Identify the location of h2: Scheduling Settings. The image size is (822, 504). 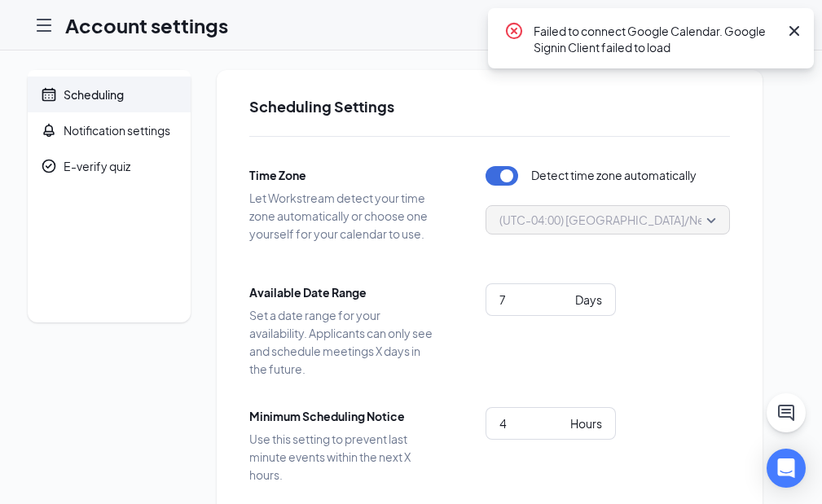
(490, 106).